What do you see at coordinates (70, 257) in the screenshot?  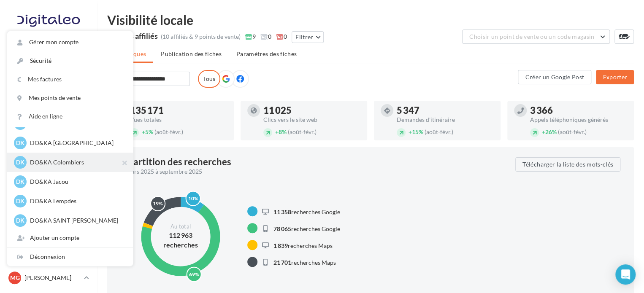 I see `div: Déconnexion` at bounding box center [70, 257].